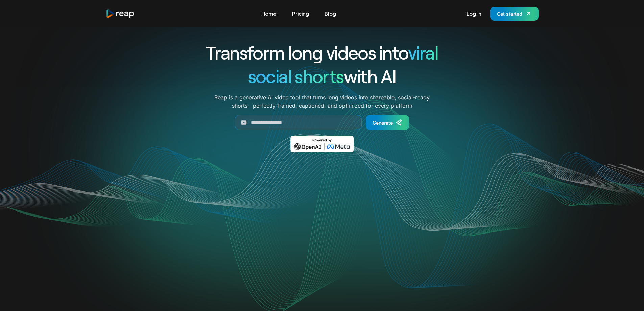  I want to click on a: home, so click(121, 14).